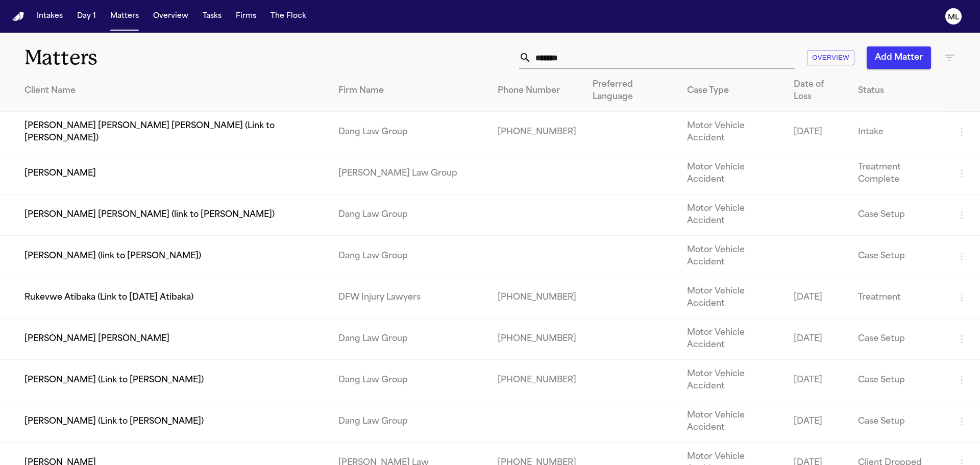  I want to click on a: Intakes, so click(50, 16).